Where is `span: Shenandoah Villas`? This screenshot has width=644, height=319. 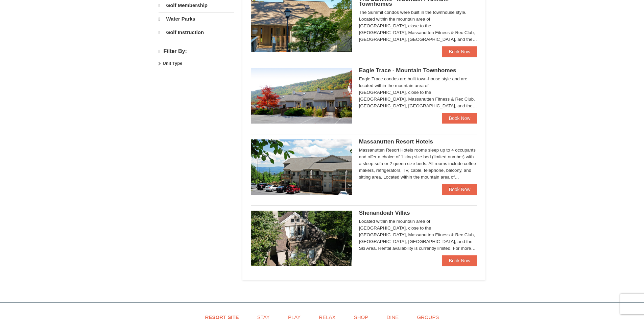
span: Shenandoah Villas is located at coordinates (384, 213).